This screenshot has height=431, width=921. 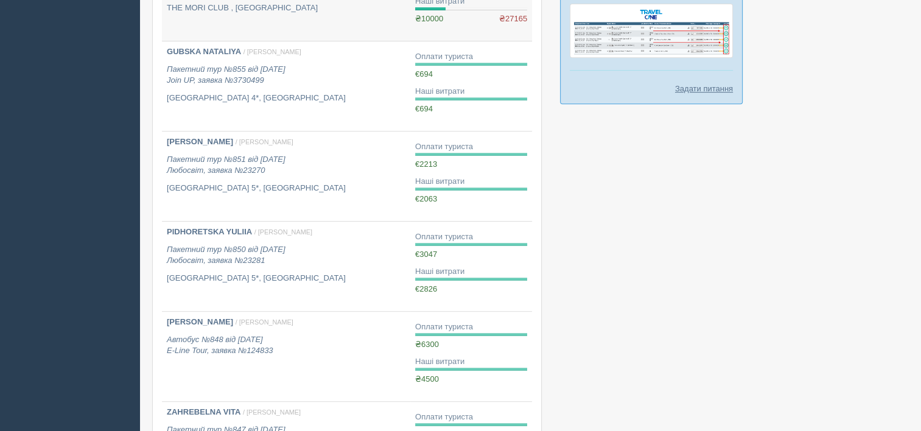 What do you see at coordinates (429, 18) in the screenshot?
I see `span: ₴10000` at bounding box center [429, 18].